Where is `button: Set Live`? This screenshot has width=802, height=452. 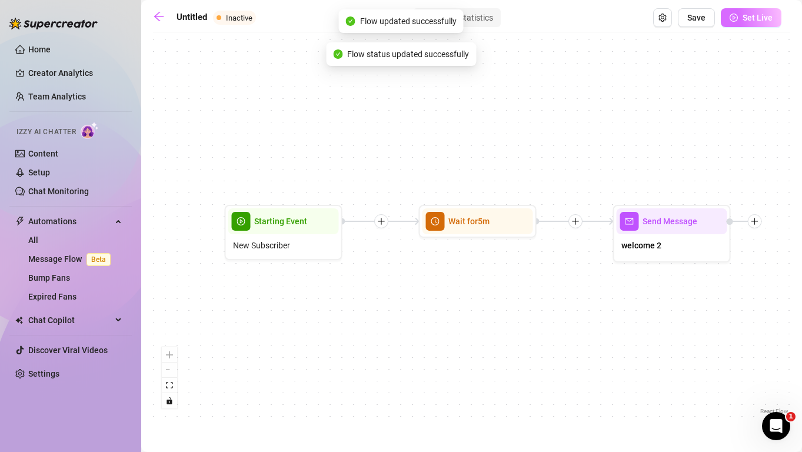
button: Set Live is located at coordinates (751, 18).